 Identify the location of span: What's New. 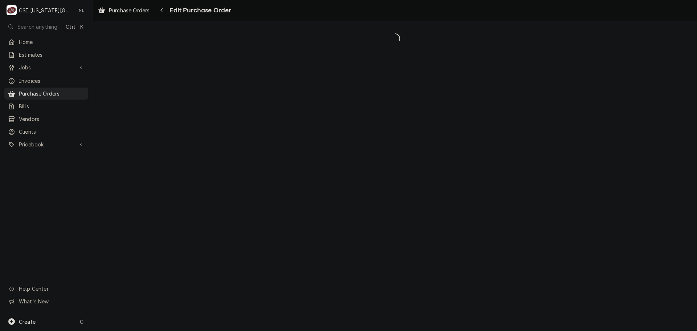
(51, 301).